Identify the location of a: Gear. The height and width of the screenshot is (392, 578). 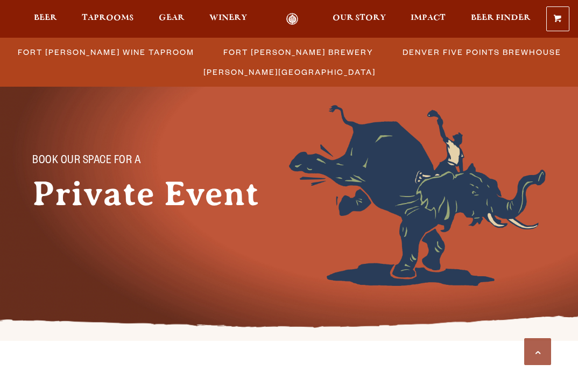
(172, 19).